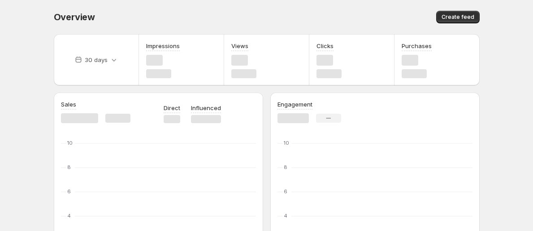 Image resolution: width=533 pixels, height=231 pixels. What do you see at coordinates (96, 60) in the screenshot?
I see `p: 30 days` at bounding box center [96, 60].